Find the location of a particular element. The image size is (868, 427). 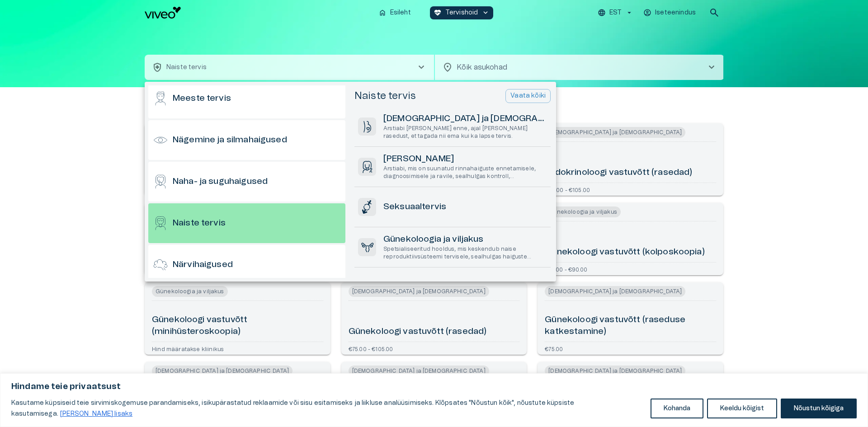

h6: Günekoloogia ja viljakus is located at coordinates (465, 239).